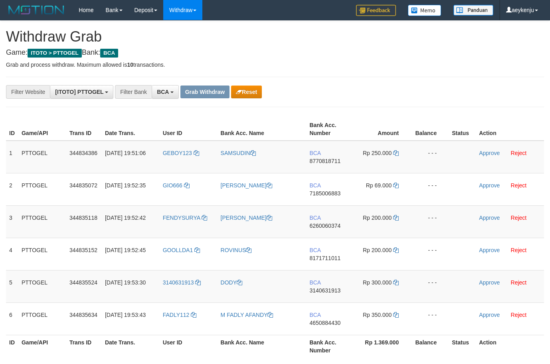 The width and height of the screenshot is (550, 364). I want to click on span: Copy 6260060374 to clipboard, so click(325, 225).